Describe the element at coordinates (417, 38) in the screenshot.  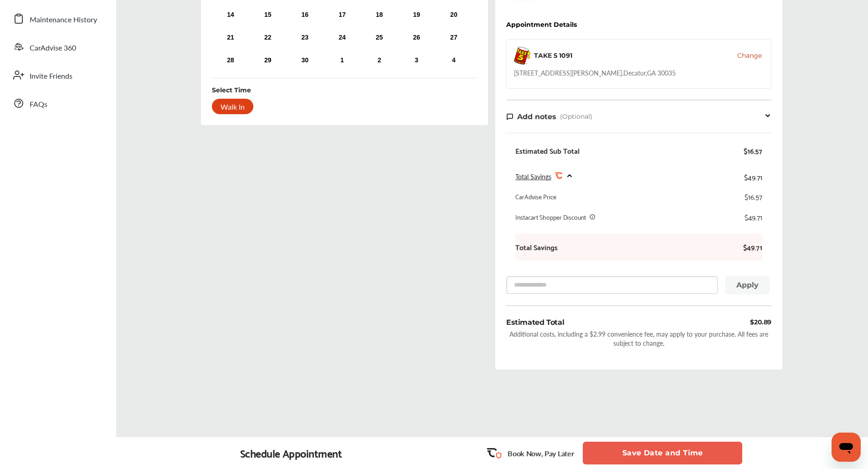
I see `div: Choose Friday, September 26th, 2025` at that location.